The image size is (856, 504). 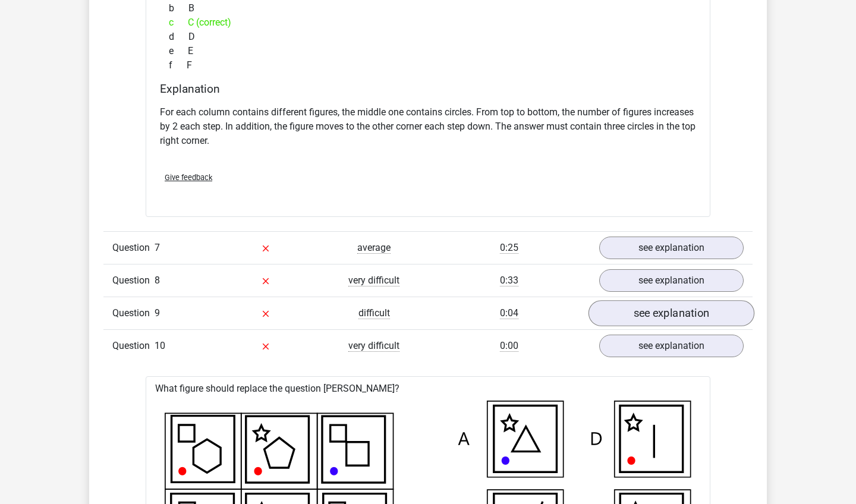 I want to click on span: 0:00, so click(x=508, y=346).